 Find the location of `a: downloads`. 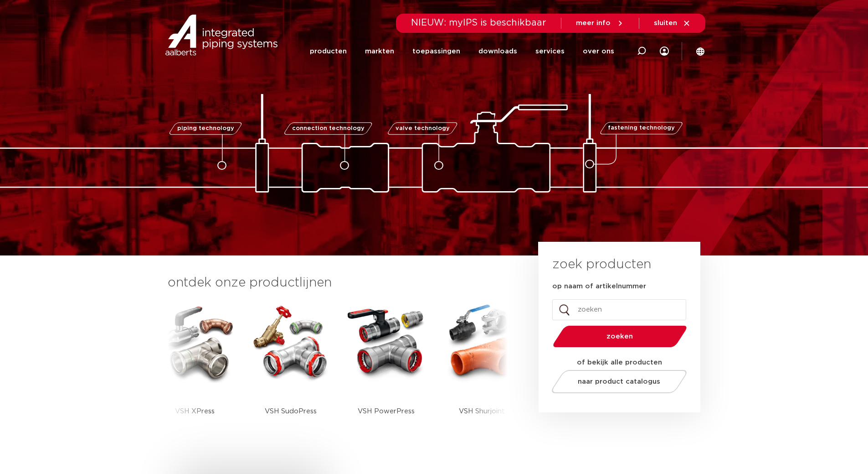

a: downloads is located at coordinates (497, 51).